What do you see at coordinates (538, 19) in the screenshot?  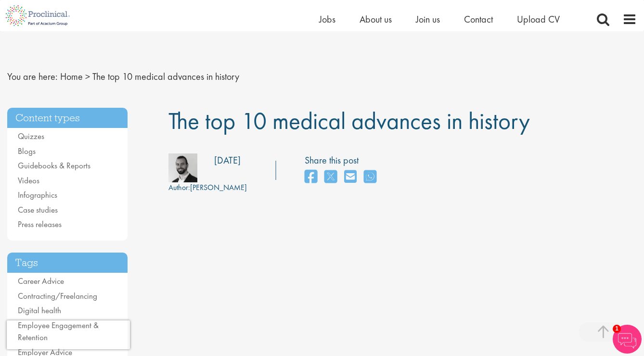 I see `span: Upload CV` at bounding box center [538, 19].